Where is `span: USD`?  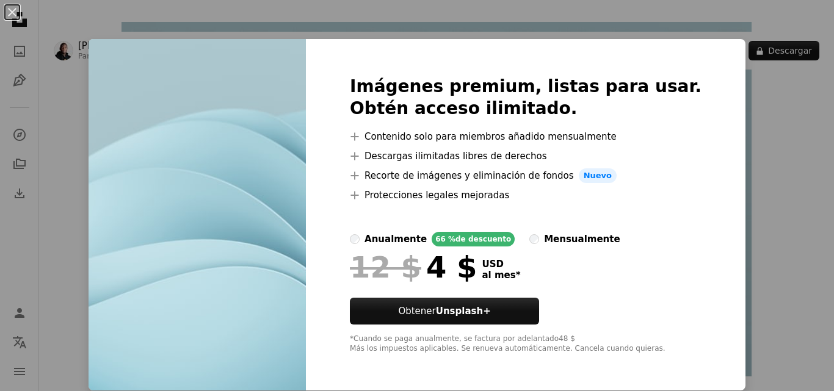
span: USD is located at coordinates (500, 264).